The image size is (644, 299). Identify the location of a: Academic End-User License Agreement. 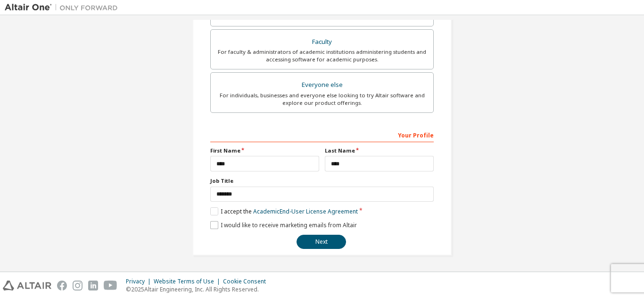
(306, 211).